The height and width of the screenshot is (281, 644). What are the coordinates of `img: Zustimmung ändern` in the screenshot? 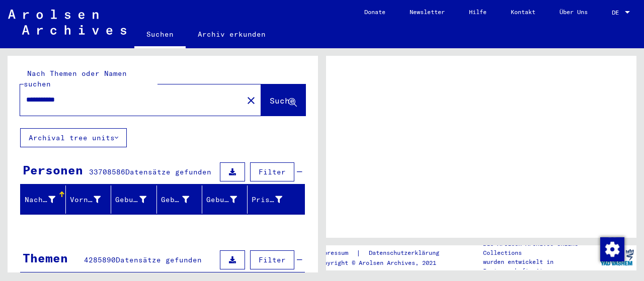 It's located at (612, 249).